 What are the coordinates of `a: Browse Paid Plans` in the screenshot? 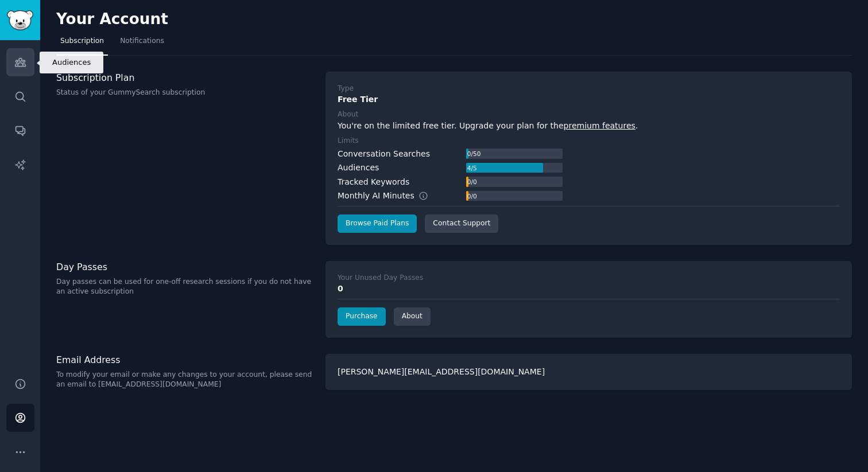 It's located at (378, 224).